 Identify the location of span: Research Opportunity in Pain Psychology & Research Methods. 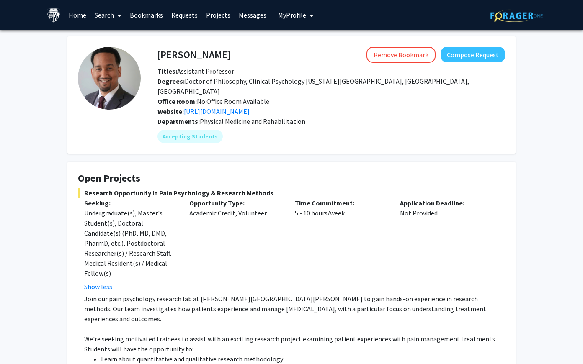
(291, 193).